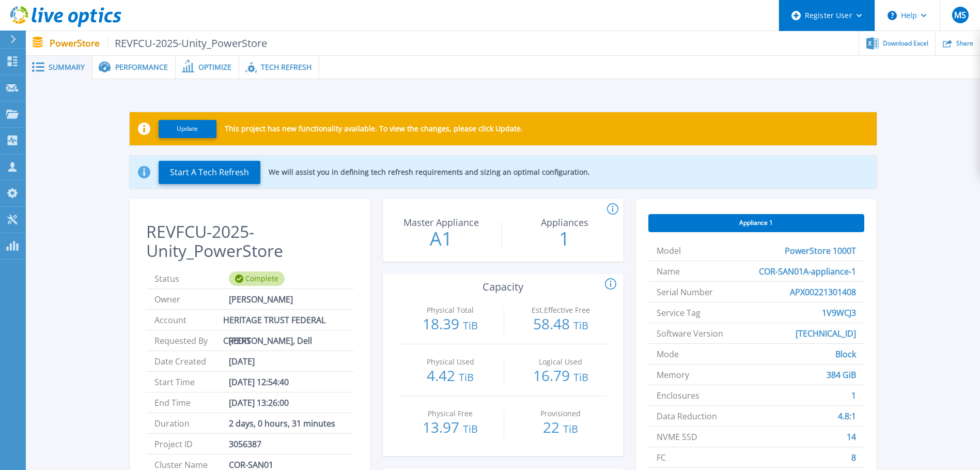 Image resolution: width=980 pixels, height=470 pixels. What do you see at coordinates (187, 129) in the screenshot?
I see `button: Update` at bounding box center [187, 129].